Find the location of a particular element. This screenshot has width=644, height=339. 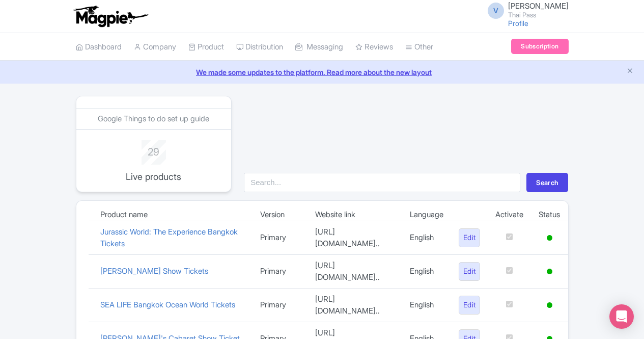

div: Open Intercom Messenger is located at coordinates (621, 316).